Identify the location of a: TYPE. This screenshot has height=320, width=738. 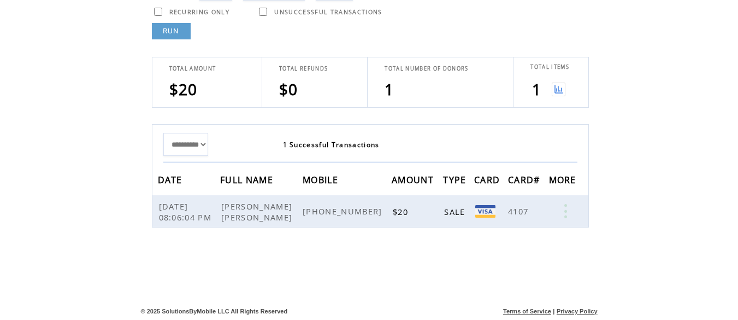
(456, 179).